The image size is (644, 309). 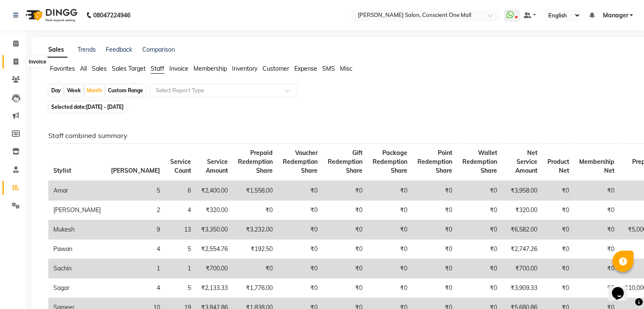 What do you see at coordinates (77, 190) in the screenshot?
I see `td: Amar` at bounding box center [77, 190].